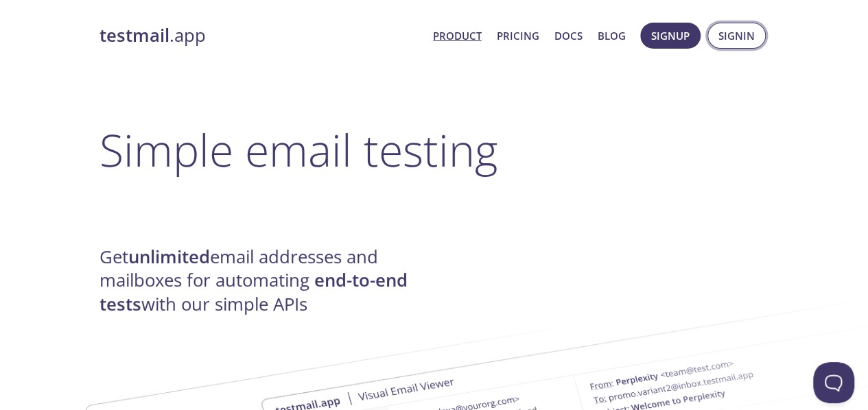  Describe the element at coordinates (671, 35) in the screenshot. I see `span: Signup` at that location.